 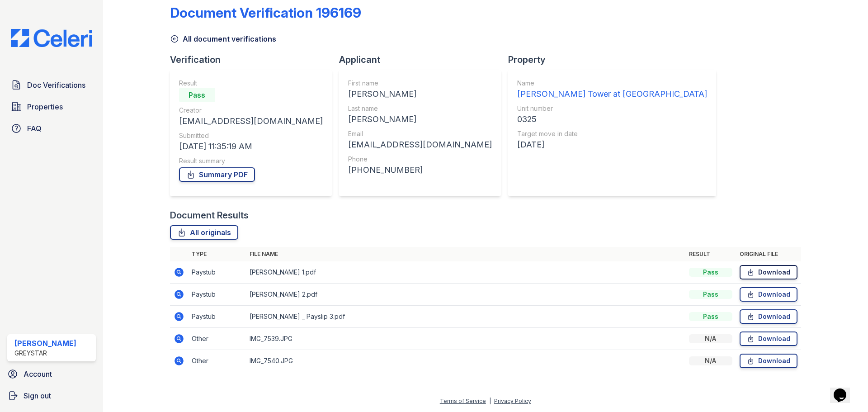 I want to click on div: Verification, so click(x=255, y=60).